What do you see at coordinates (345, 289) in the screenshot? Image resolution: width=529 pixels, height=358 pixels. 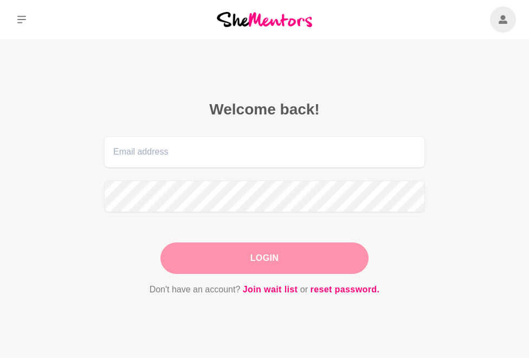 I see `a: reset password.` at bounding box center [345, 289].